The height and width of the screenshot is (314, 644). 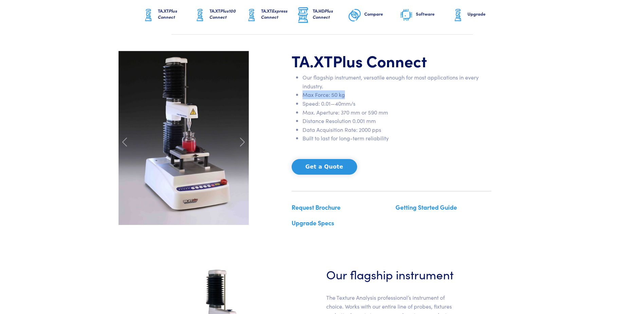 What do you see at coordinates (406, 15) in the screenshot?
I see `img: software-graphic.png` at bounding box center [406, 15].